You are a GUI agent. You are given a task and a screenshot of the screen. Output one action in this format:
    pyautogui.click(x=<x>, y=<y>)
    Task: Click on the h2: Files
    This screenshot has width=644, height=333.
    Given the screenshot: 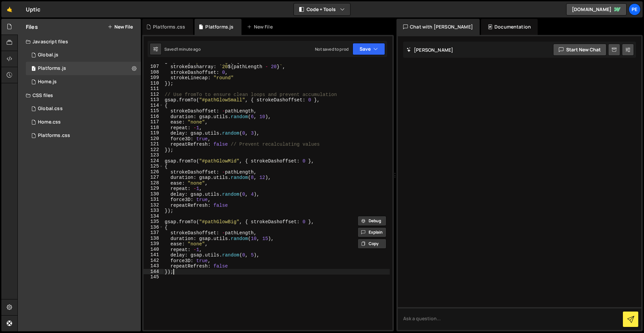 What is the action you would take?
    pyautogui.click(x=32, y=27)
    